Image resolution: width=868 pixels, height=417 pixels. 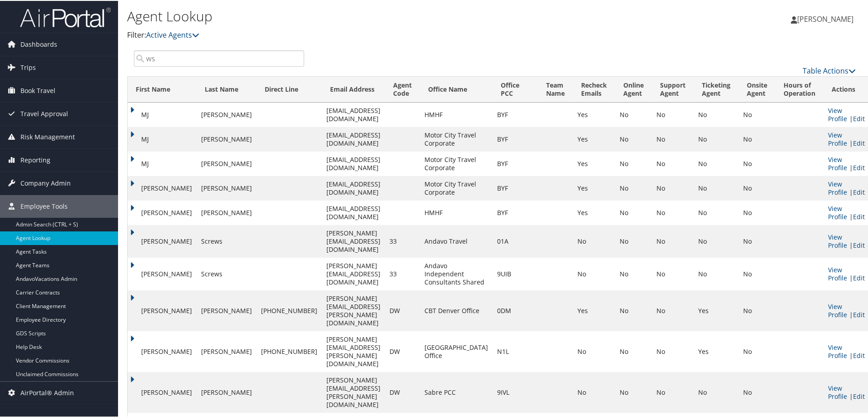 I want to click on th: Office Name: activate to sort column ascending, so click(x=456, y=88).